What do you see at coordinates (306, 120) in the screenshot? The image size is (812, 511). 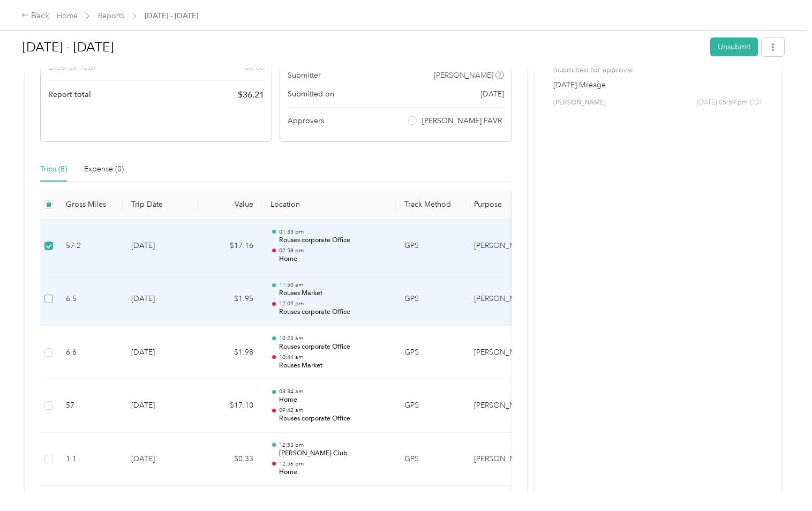 I see `span: Approvers` at bounding box center [306, 120].